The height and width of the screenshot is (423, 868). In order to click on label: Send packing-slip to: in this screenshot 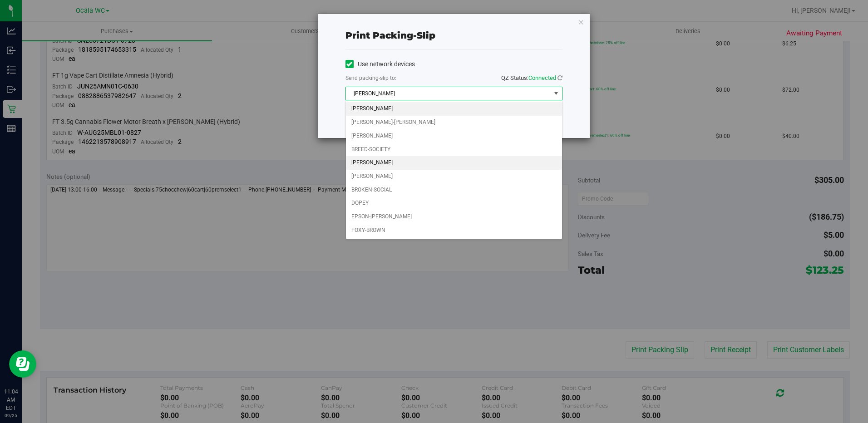, I will do `click(371, 78)`.